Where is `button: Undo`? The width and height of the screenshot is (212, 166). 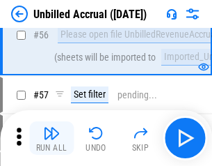 button: Undo is located at coordinates (96, 138).